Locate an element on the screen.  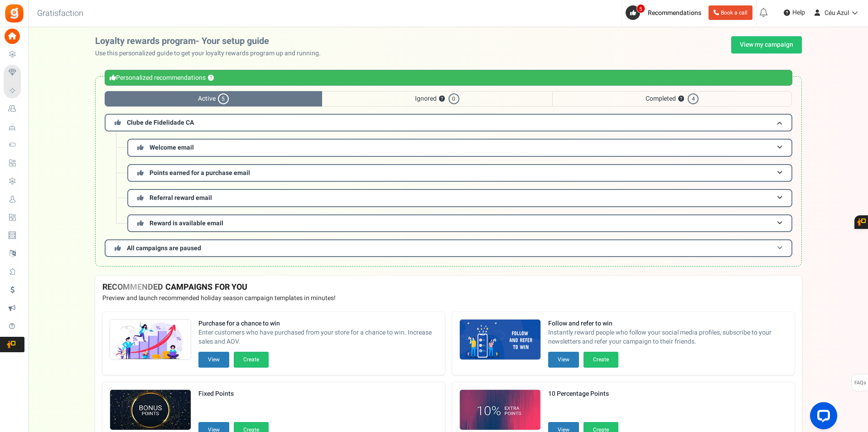
img: logo_orange.svg is located at coordinates (18, 18).